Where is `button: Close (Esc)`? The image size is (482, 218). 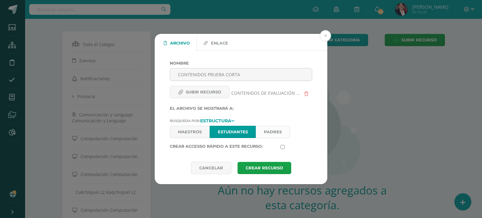 button: Close (Esc) is located at coordinates (325, 36).